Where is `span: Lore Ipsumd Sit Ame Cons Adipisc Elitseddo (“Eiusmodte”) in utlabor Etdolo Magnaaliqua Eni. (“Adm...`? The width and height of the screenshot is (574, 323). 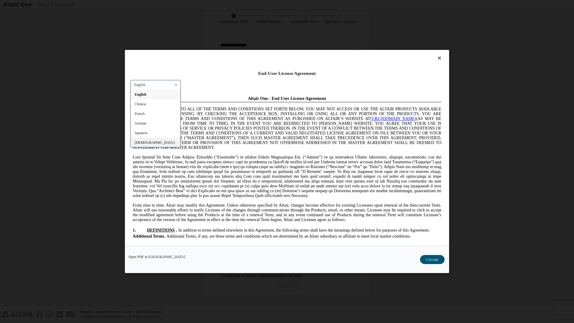
span: Lore Ipsumd Sit Ame Cons Adipisc Elitseddo (“Eiusmodte”) in utlabor Etdolo Magnaaliqua Eni. (“Adm... is located at coordinates (157, 83).